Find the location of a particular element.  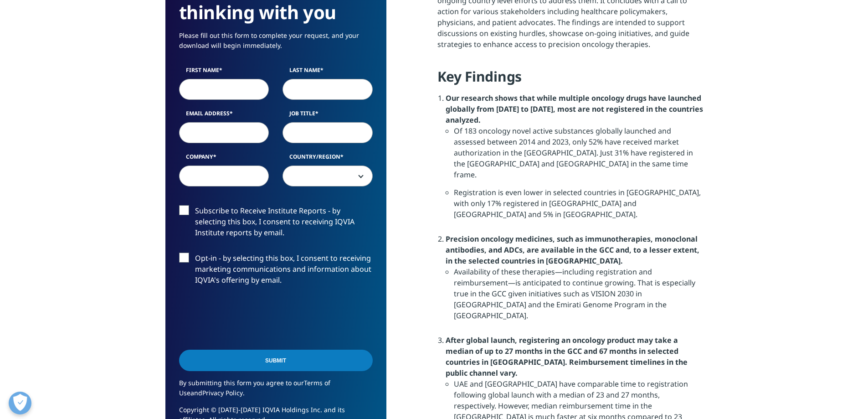

strong: Precision oncology medicines, such as immunotherapies, monoclonal antibodies, and ADCs, are avail... is located at coordinates (572, 250).